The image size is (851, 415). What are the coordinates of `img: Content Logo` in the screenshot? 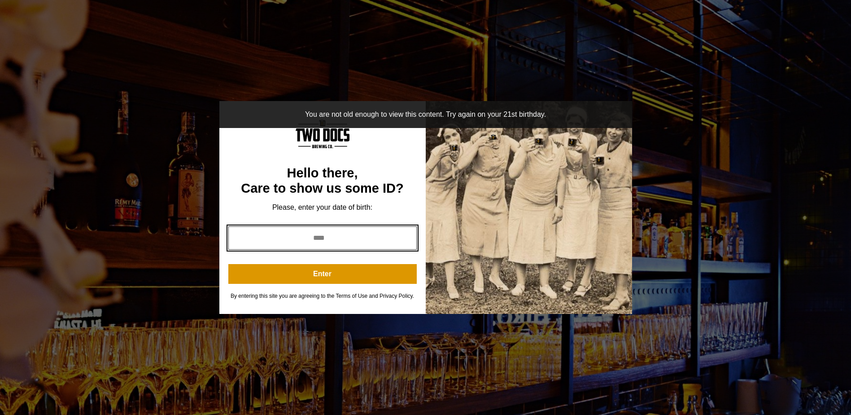 It's located at (323, 133).